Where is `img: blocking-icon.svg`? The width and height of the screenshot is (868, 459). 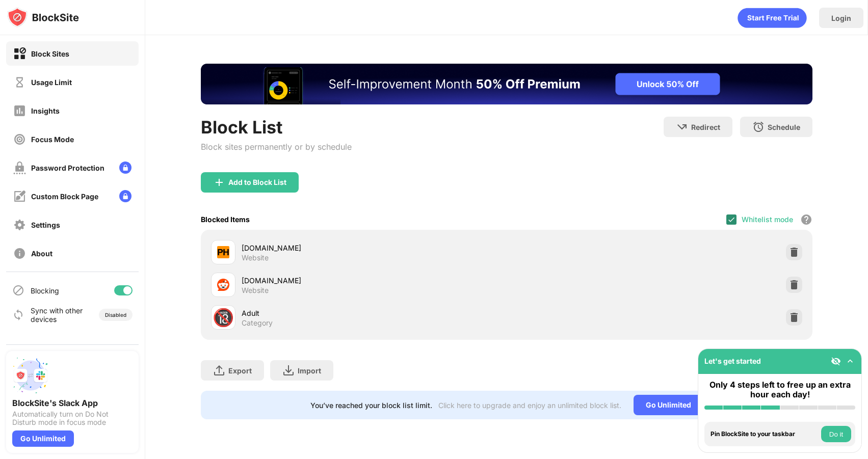
img: blocking-icon.svg is located at coordinates (18, 291).